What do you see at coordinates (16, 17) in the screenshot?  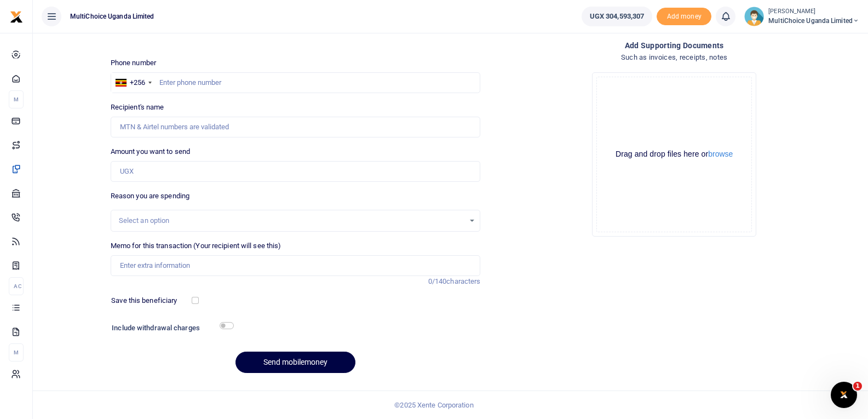 I see `img: logo-small` at bounding box center [16, 17].